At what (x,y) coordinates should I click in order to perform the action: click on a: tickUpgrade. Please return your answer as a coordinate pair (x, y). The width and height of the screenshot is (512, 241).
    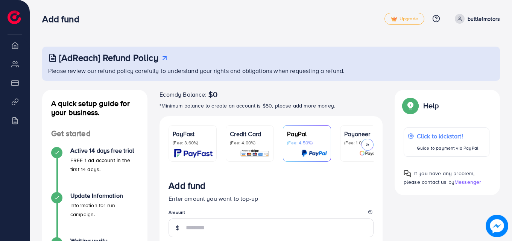
    Looking at the image, I should click on (405, 19).